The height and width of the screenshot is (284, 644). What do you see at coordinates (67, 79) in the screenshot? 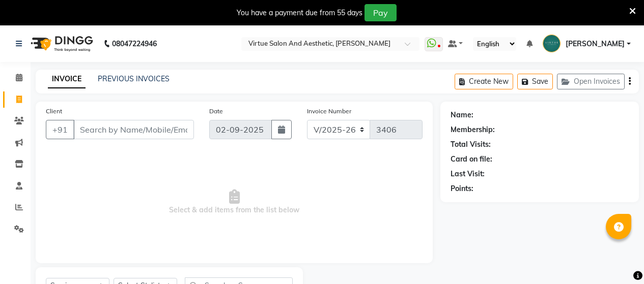
I see `a: INVOICE` at bounding box center [67, 79].